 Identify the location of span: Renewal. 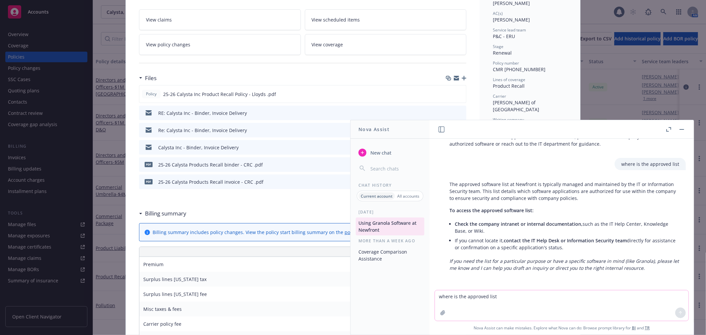
(502, 53).